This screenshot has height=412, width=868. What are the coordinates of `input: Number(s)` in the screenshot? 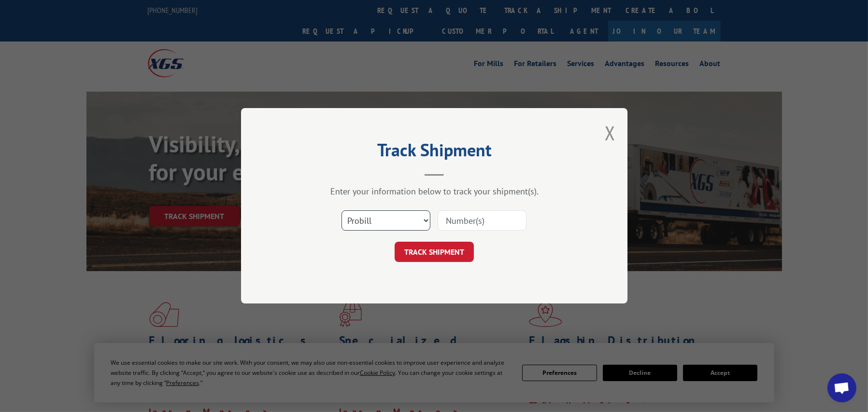 It's located at (482, 221).